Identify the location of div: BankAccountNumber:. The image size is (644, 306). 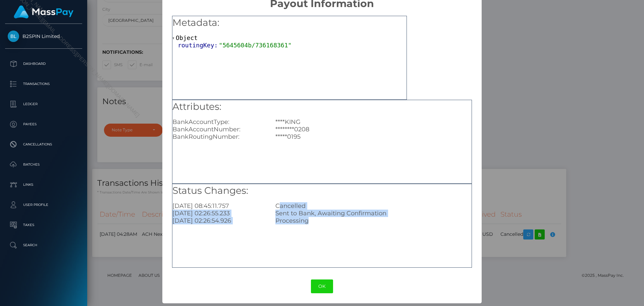
(219, 129).